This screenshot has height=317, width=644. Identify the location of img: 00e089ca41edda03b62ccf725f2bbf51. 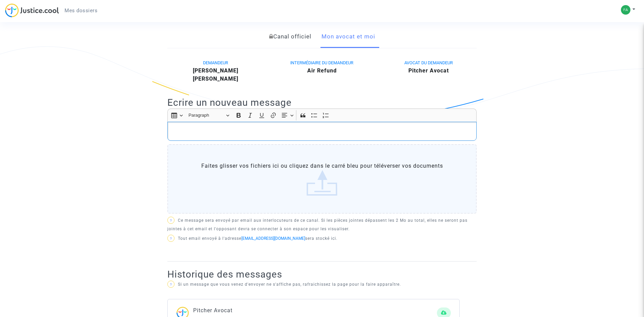
(625, 10).